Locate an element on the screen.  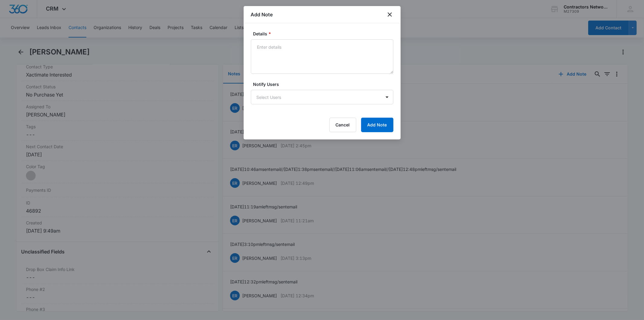
label: Details is located at coordinates (325, 34).